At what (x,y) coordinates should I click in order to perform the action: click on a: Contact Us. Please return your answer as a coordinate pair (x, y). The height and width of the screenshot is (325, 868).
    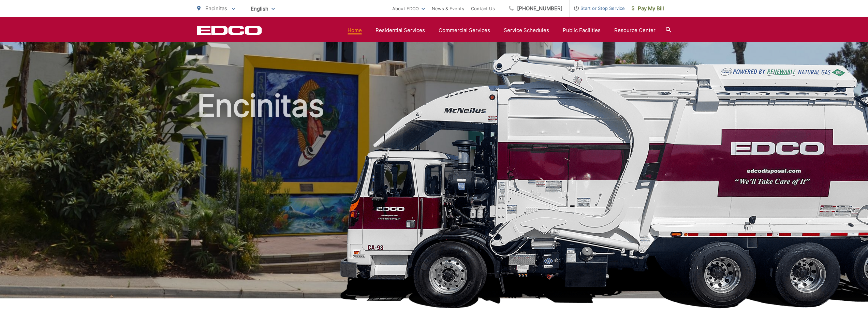
    Looking at the image, I should click on (483, 8).